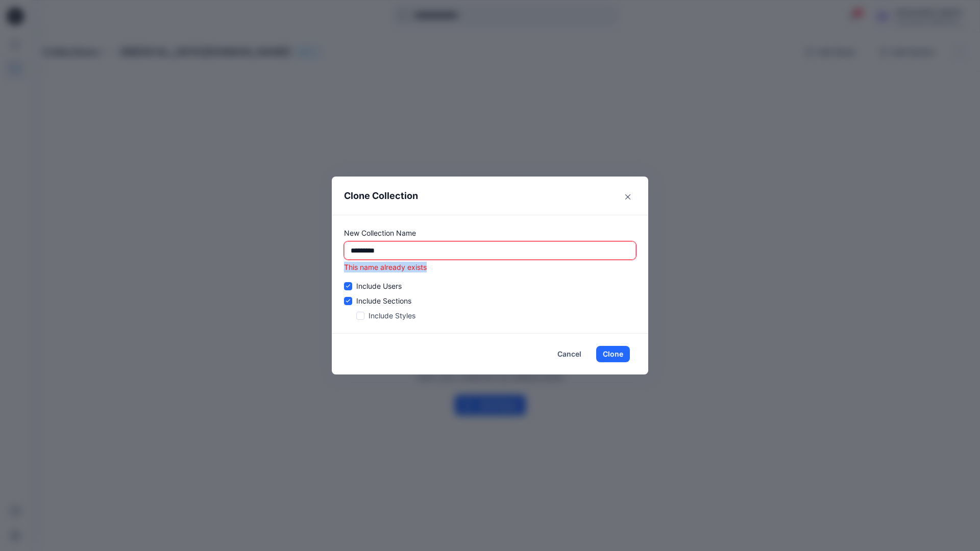  Describe the element at coordinates (613, 354) in the screenshot. I see `button: Clone` at that location.